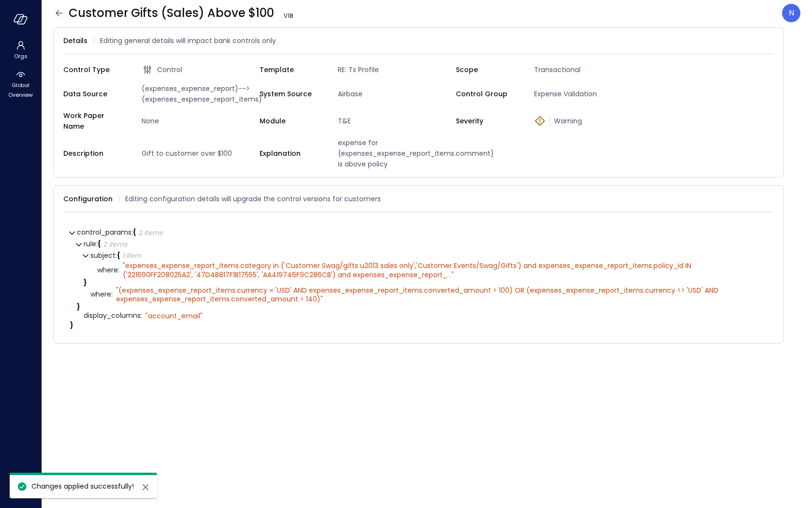 This screenshot has width=812, height=508. What do you see at coordinates (112, 316) in the screenshot?
I see `span: display_columns` at bounding box center [112, 316].